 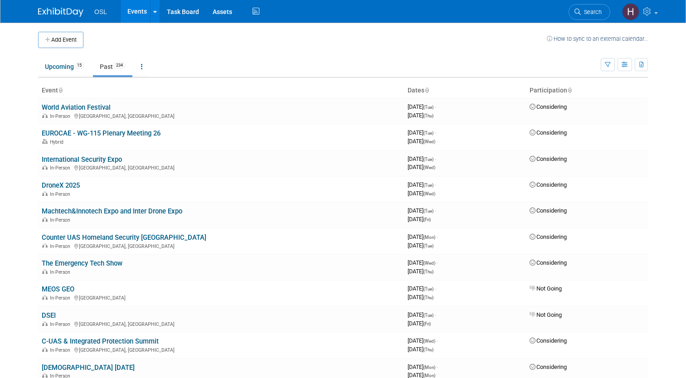 I want to click on span: OSL, so click(x=101, y=12).